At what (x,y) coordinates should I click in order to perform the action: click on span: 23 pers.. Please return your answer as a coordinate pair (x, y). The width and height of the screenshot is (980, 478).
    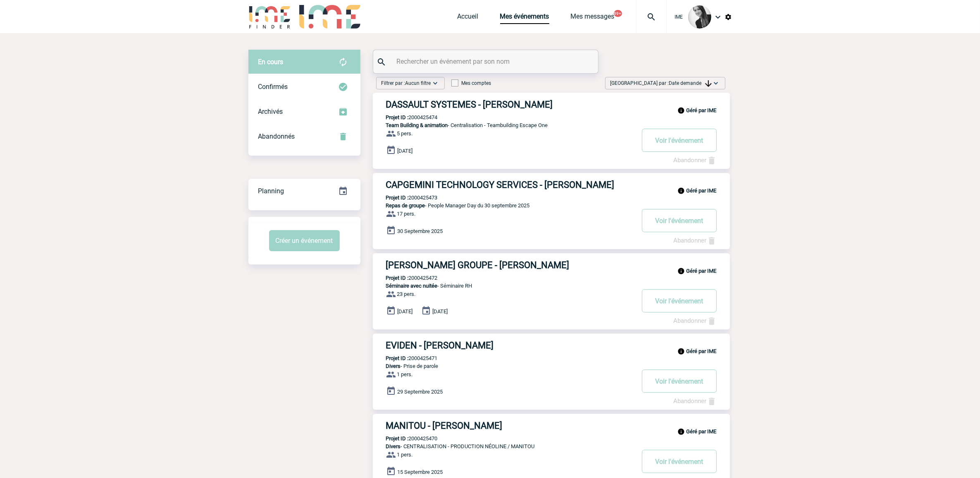
    Looking at the image, I should click on (407, 294).